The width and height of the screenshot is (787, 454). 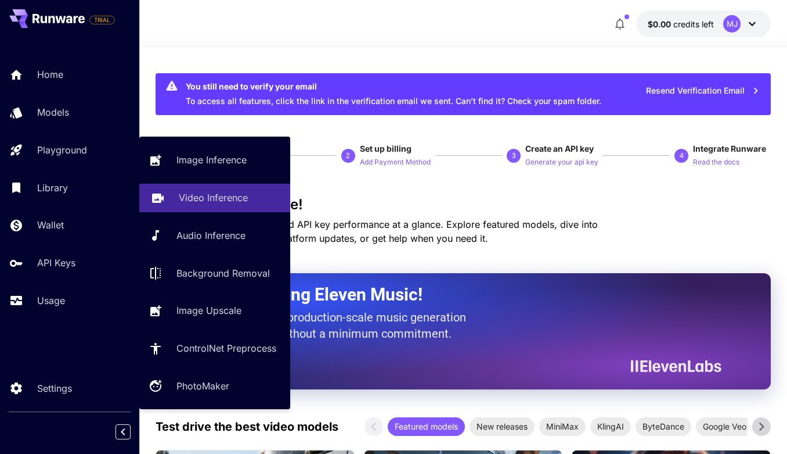 What do you see at coordinates (514, 156) in the screenshot?
I see `p: 3` at bounding box center [514, 156].